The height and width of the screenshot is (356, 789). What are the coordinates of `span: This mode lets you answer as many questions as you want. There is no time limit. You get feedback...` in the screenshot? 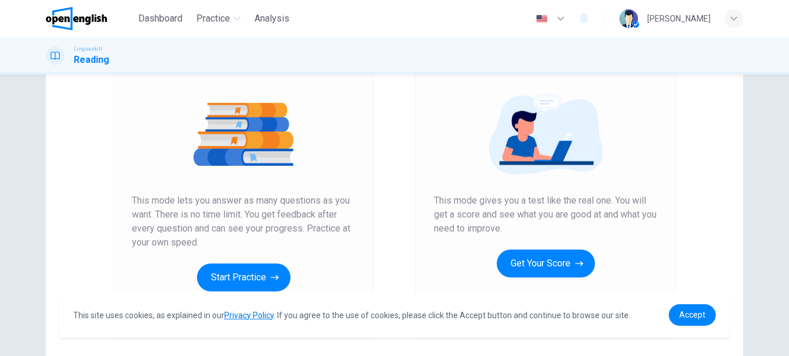 It's located at (243, 221).